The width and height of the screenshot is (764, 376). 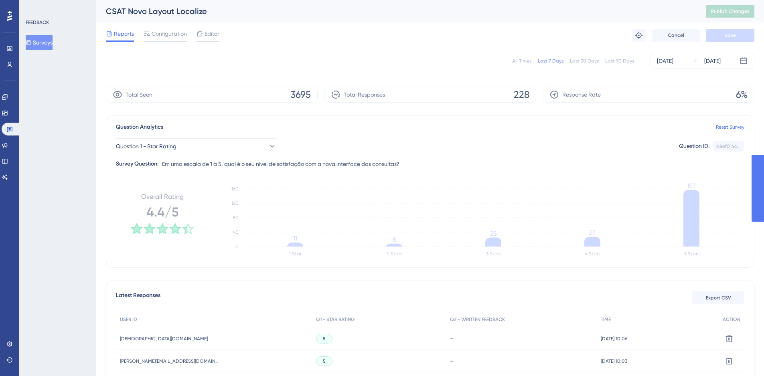 I want to click on tspan: 11, so click(x=295, y=238).